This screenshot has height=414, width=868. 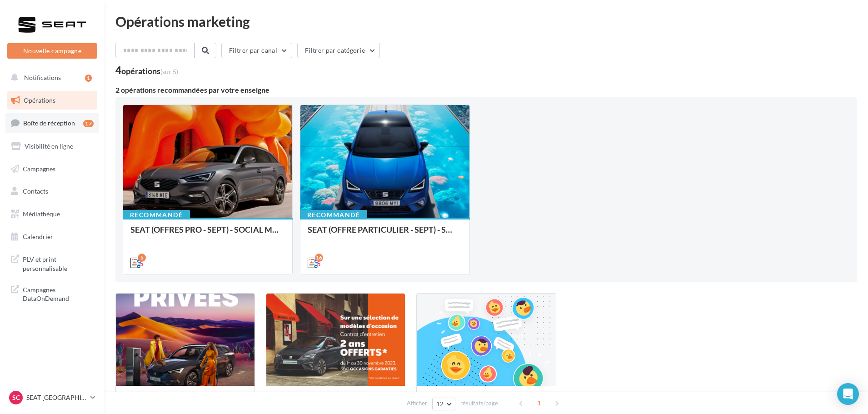 I want to click on span: Boîte de réception, so click(x=49, y=123).